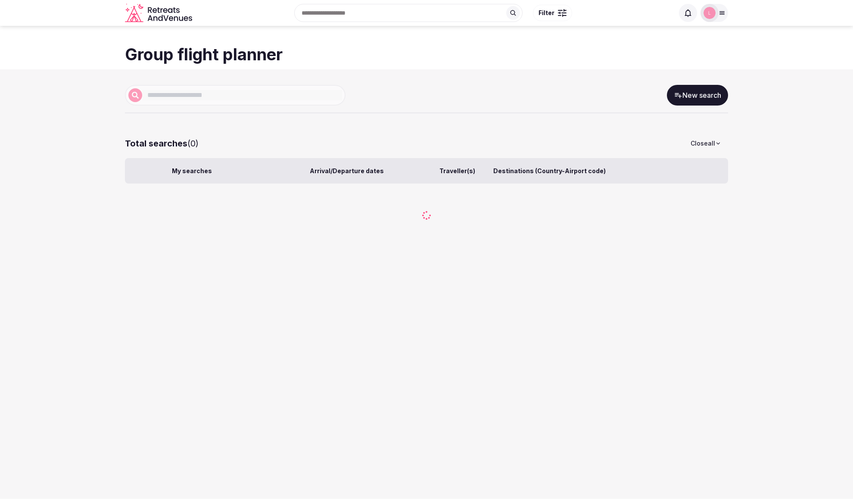 This screenshot has width=853, height=504. What do you see at coordinates (426, 54) in the screenshot?
I see `h1: Group flight planner` at bounding box center [426, 54].